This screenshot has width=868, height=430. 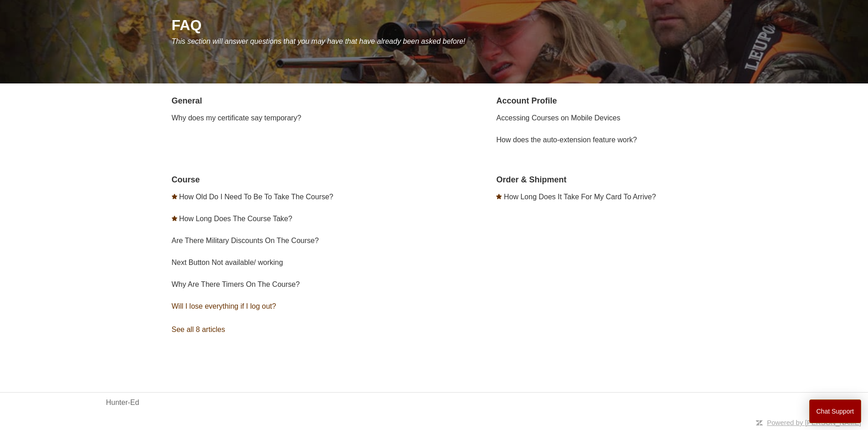 What do you see at coordinates (245, 240) in the screenshot?
I see `a: Are There Military Discounts On The Course?` at bounding box center [245, 240].